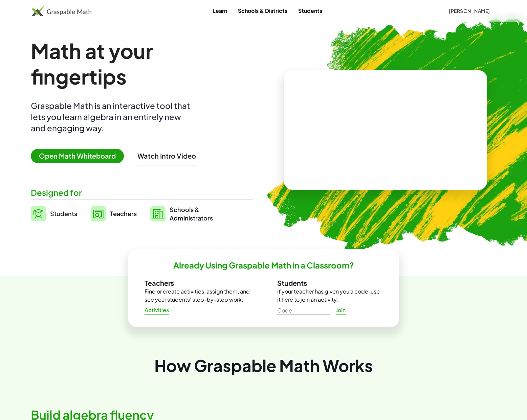  I want to click on a: Learn, so click(219, 10).